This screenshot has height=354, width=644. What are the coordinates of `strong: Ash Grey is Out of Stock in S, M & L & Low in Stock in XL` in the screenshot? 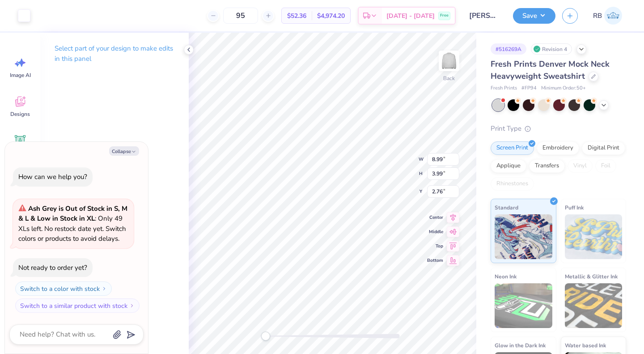 It's located at (73, 213).